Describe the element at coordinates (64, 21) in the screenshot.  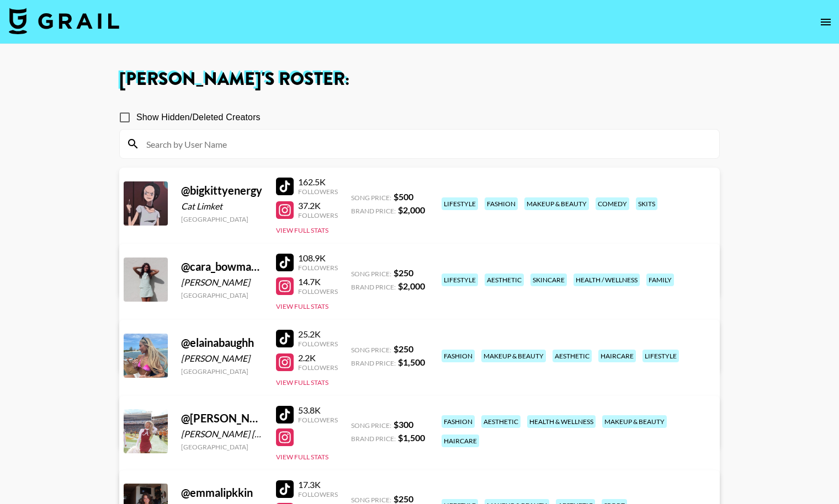
I see `img: Grail Talent` at that location.